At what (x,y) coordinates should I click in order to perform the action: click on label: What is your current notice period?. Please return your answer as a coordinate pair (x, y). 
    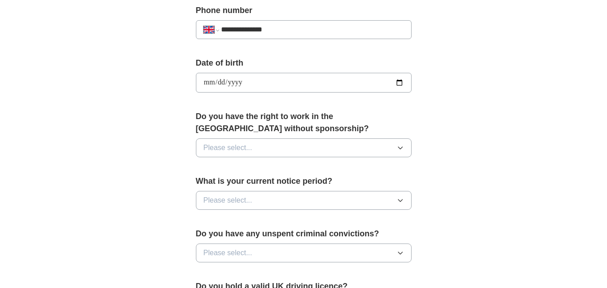
    Looking at the image, I should click on (303, 181).